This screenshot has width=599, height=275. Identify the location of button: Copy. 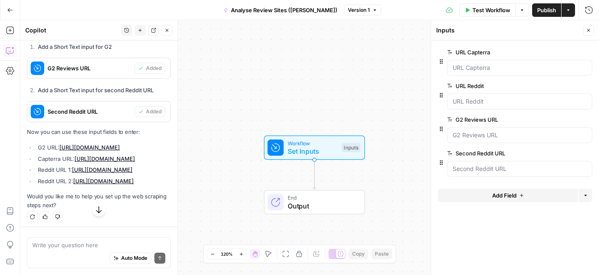
(359, 254).